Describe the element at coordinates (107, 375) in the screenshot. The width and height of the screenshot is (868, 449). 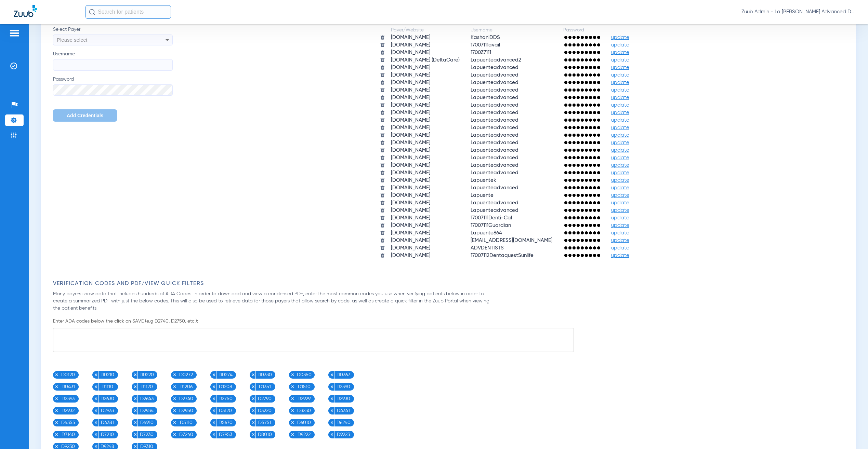
I see `span: D0210` at that location.